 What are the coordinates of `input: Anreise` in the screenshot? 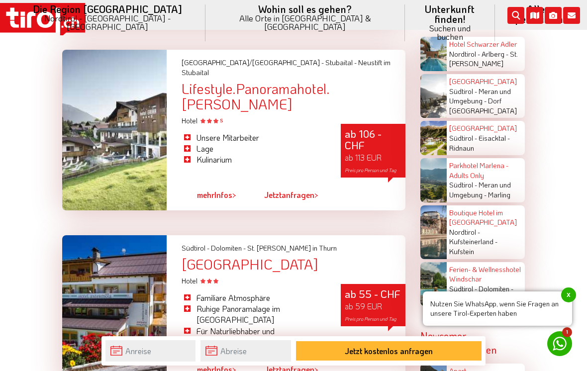 It's located at (151, 350).